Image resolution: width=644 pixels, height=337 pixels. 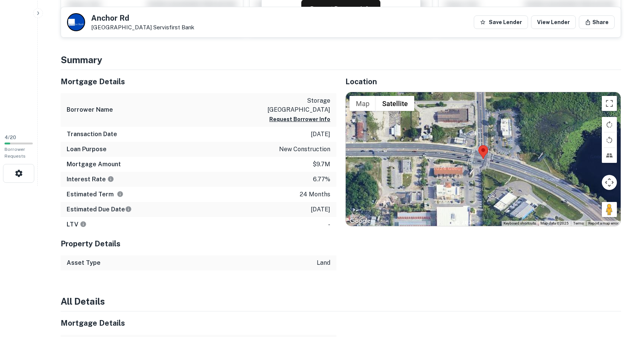 I want to click on a: Report a map error, so click(x=603, y=223).